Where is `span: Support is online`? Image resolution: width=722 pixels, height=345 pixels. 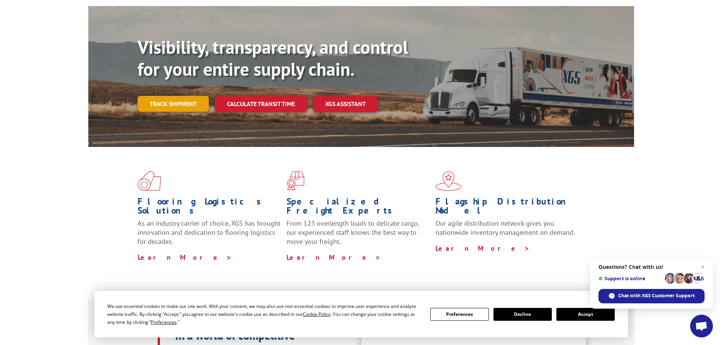 span: Support is online is located at coordinates (630, 279).